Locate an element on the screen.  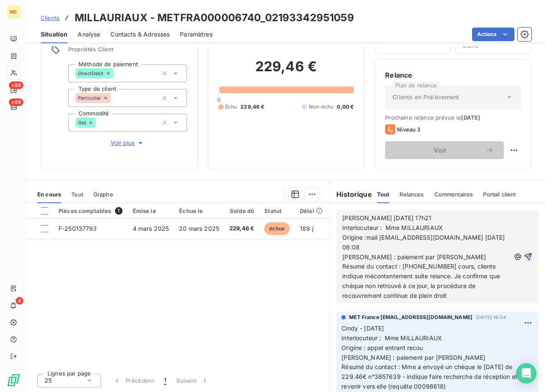
span: Origine : appel entrant recou is located at coordinates (382, 348).